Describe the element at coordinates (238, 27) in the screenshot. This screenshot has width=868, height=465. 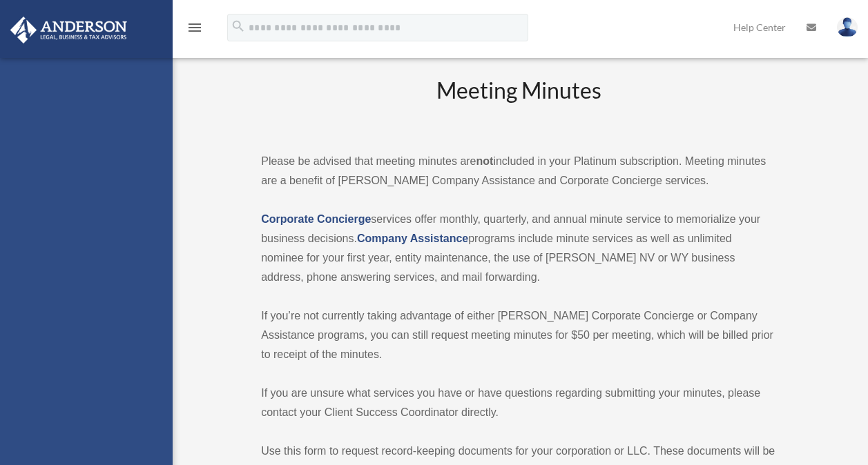
I see `i: search` at that location.